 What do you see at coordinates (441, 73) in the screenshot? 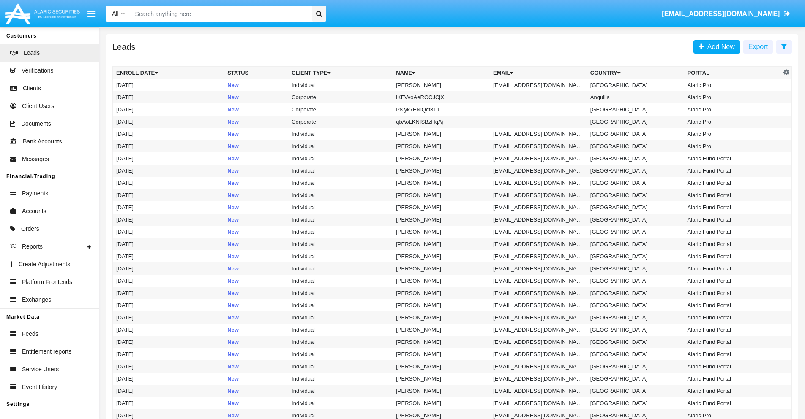
I see `th: Name` at bounding box center [441, 73].